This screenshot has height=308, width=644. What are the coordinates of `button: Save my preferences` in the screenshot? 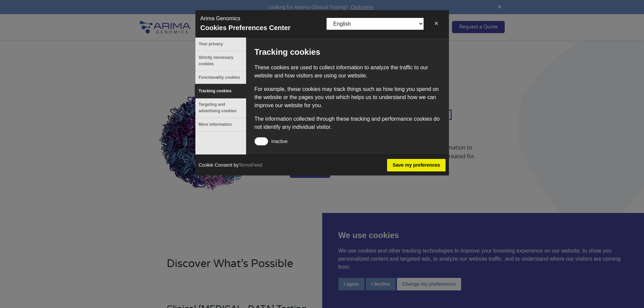 It's located at (416, 165).